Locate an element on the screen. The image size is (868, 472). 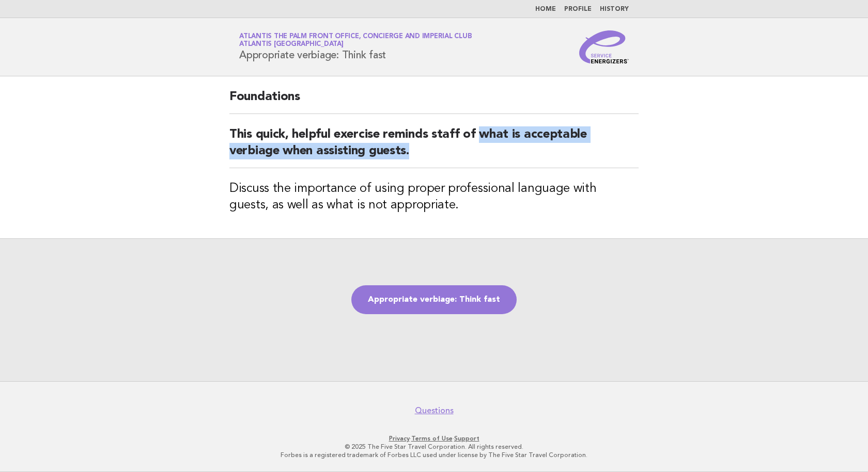
a: Questions is located at coordinates (434, 411).